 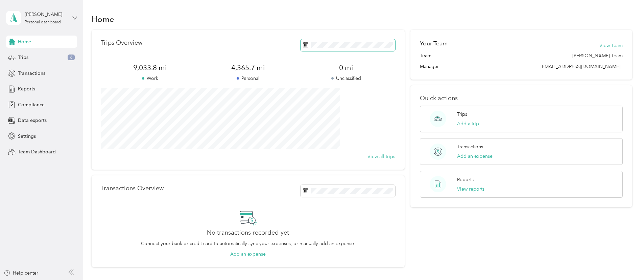 What do you see at coordinates (132, 188) in the screenshot?
I see `p: Transactions Overview` at bounding box center [132, 188].